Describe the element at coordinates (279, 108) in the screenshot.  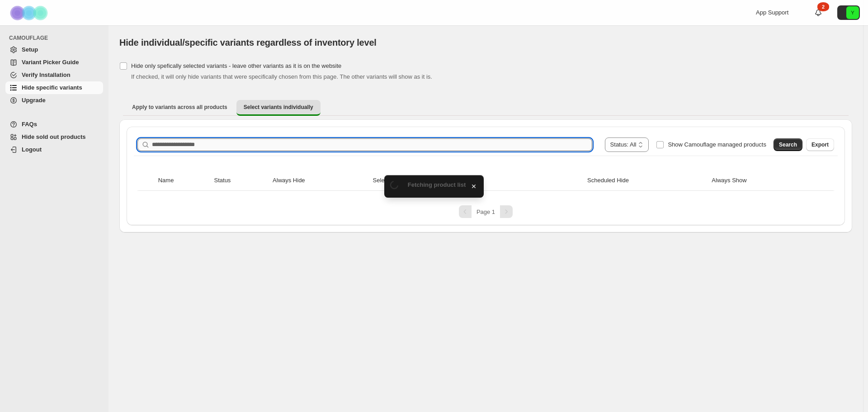
I see `button: Select variants individually` at that location.